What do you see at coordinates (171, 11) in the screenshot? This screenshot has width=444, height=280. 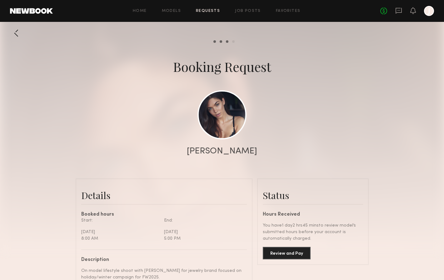 I see `a: Models` at bounding box center [171, 11].